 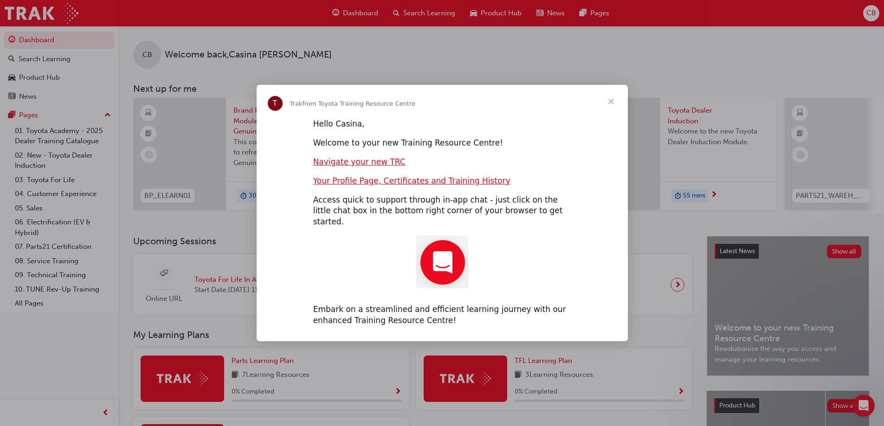 I want to click on div: Hello Casina,, so click(x=442, y=124).